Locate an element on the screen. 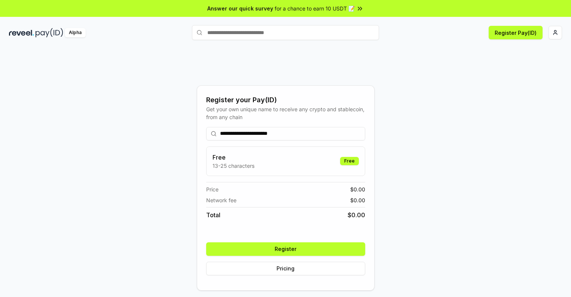 This screenshot has height=297, width=571. div: Free is located at coordinates (350, 161).